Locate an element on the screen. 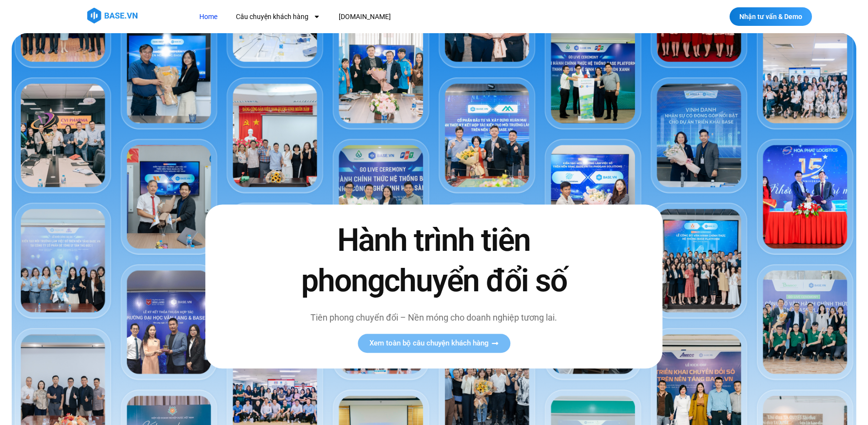 The width and height of the screenshot is (868, 425). a: Home is located at coordinates (208, 17).